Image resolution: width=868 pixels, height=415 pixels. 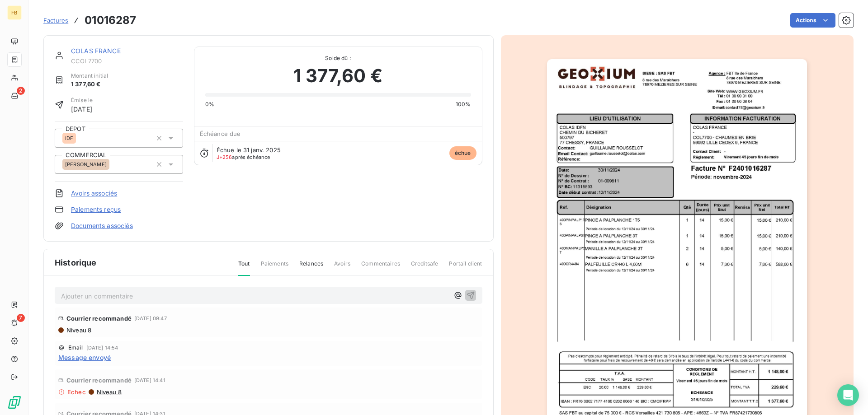 What do you see at coordinates (94, 194) in the screenshot?
I see `a: Avoirs associés` at bounding box center [94, 194].